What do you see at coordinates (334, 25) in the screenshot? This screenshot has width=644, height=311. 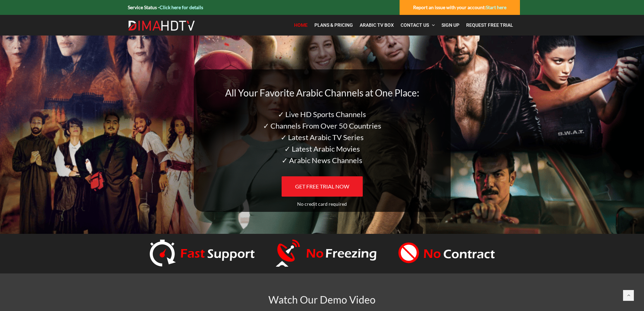 I see `a: Plans & Pricing` at bounding box center [334, 25].